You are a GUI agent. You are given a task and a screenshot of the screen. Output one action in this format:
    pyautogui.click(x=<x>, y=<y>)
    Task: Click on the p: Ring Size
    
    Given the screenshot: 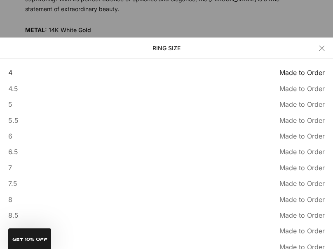 What is the action you would take?
    pyautogui.click(x=166, y=48)
    